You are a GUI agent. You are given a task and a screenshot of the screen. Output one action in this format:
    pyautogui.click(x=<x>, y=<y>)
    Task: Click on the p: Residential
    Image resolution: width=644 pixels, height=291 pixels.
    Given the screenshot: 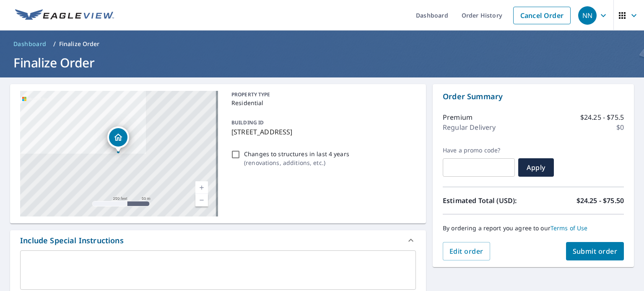 What is the action you would take?
    pyautogui.click(x=322, y=103)
    